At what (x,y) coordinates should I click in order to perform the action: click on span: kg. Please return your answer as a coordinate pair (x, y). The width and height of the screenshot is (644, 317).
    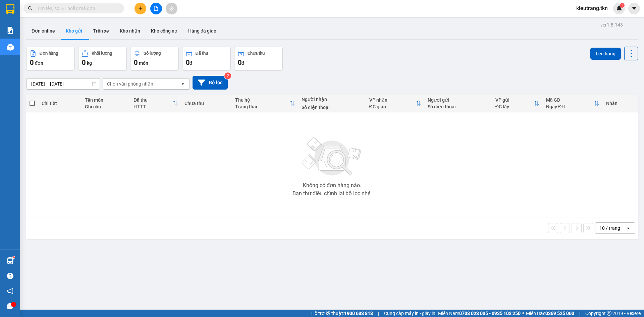
    Looking at the image, I should click on (89, 63).